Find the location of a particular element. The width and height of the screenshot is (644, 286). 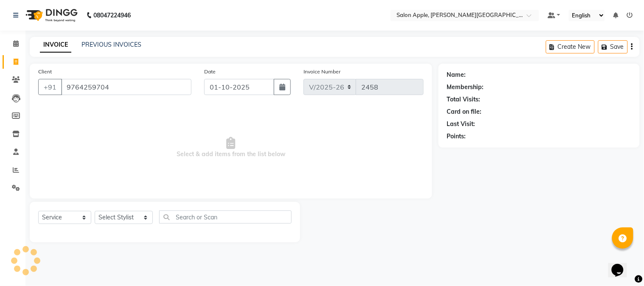

div: Card on file: is located at coordinates (465, 112).